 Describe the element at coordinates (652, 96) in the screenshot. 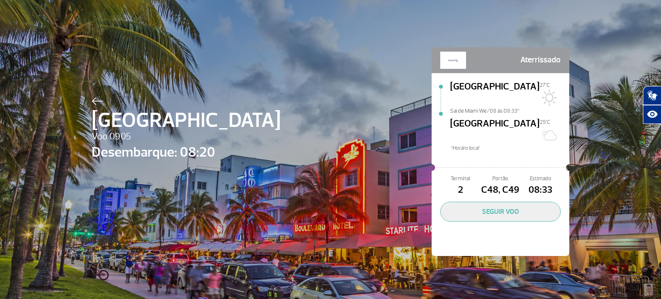

I see `button: Abrir tradutor de língua de sinais.` at that location.